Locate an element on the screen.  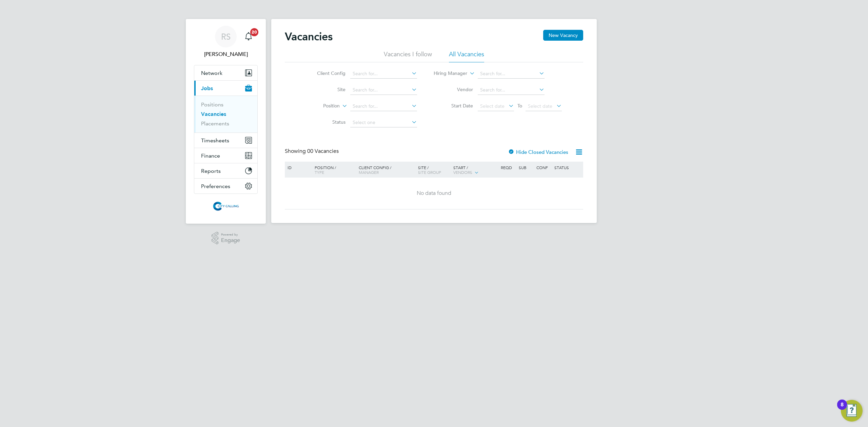
span: Powered by is located at coordinates (231, 234).